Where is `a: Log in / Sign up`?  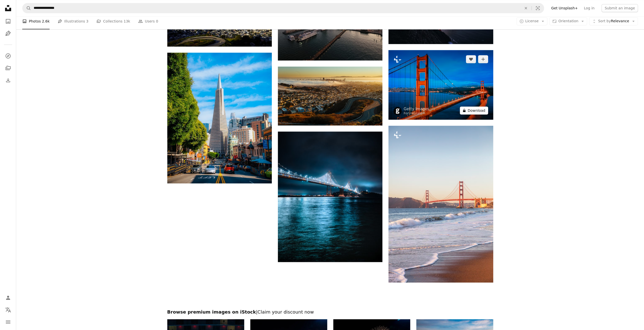 a: Log in / Sign up is located at coordinates (8, 298).